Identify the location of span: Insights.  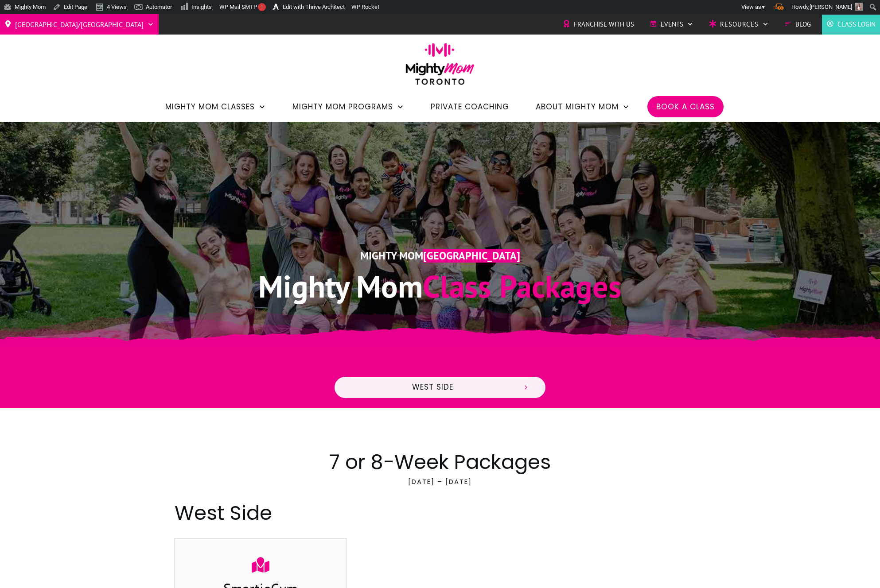
(202, 7).